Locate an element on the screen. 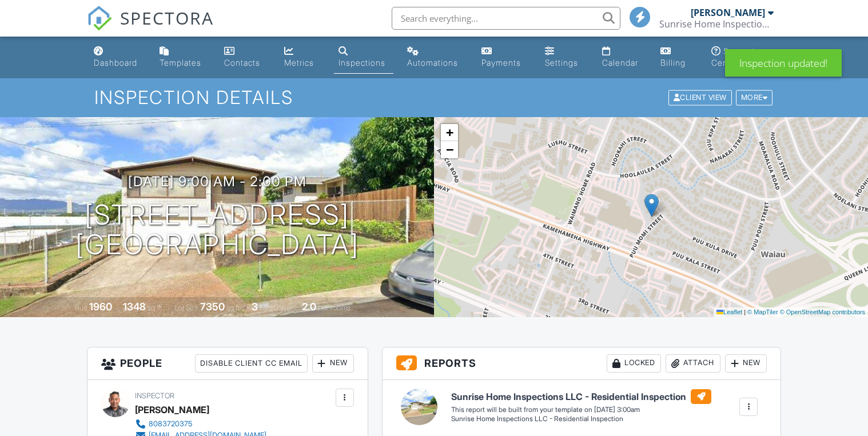 The image size is (868, 436). h3: Reports is located at coordinates (581, 363).